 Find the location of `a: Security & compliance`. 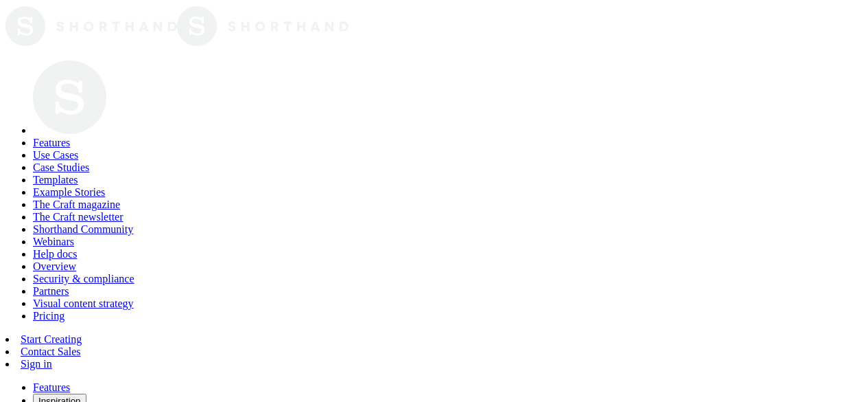

a: Security & compliance is located at coordinates (83, 278).